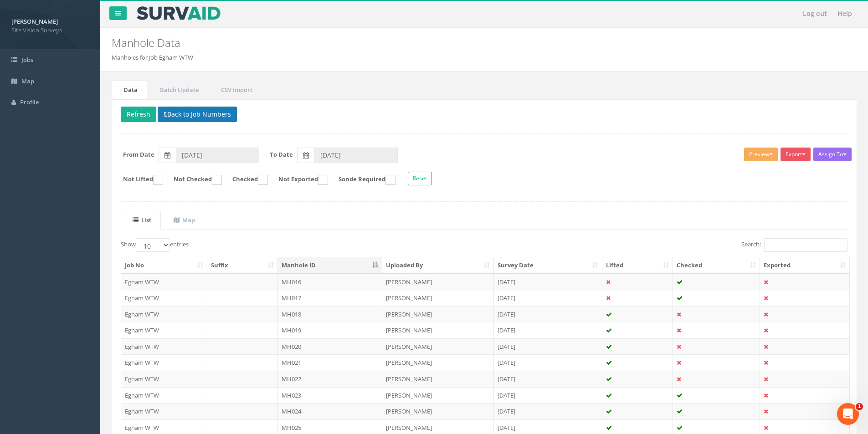 The image size is (868, 434). I want to click on th: Job No: activate to sort column ascending, so click(164, 266).